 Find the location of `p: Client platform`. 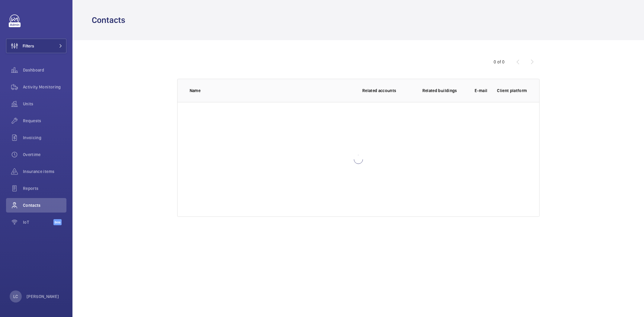

p: Client platform is located at coordinates (511, 90).